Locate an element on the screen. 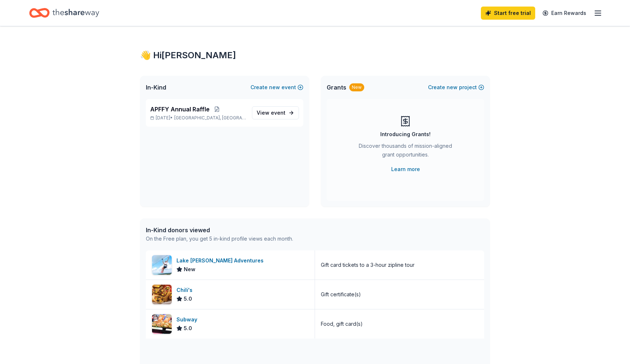  div: Food, gift card(s) is located at coordinates (342, 324).